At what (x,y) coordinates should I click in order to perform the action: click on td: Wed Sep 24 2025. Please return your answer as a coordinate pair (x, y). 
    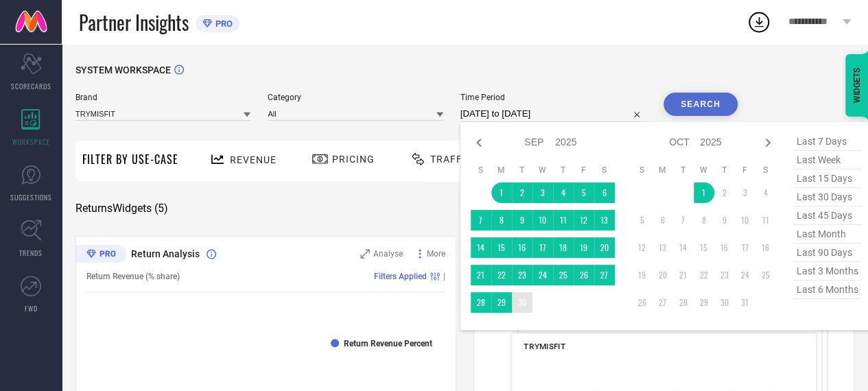
    Looking at the image, I should click on (542, 275).